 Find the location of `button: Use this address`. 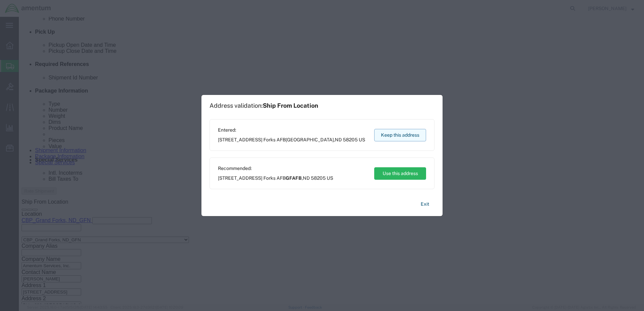

button: Use this address is located at coordinates (400, 173).